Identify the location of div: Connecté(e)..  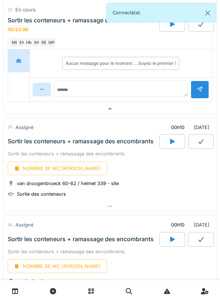
(161, 12).